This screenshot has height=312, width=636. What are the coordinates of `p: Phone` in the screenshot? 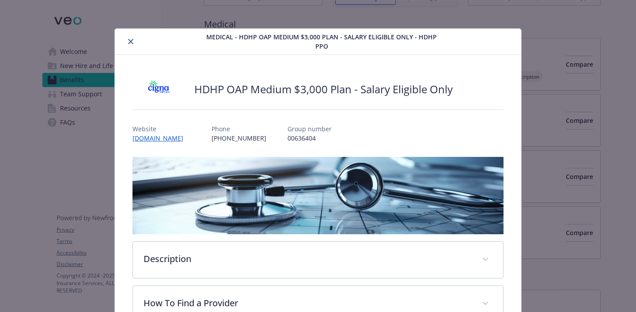 It's located at (239, 129).